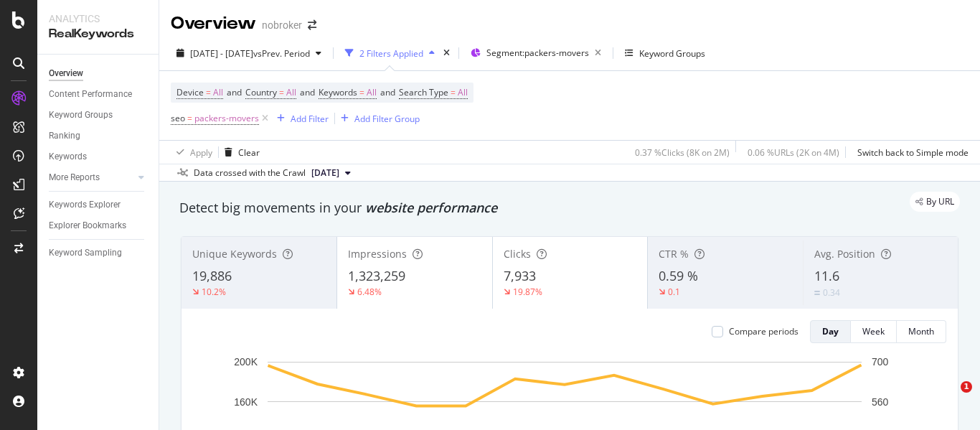  What do you see at coordinates (940, 201) in the screenshot?
I see `span: By URL` at bounding box center [940, 201].